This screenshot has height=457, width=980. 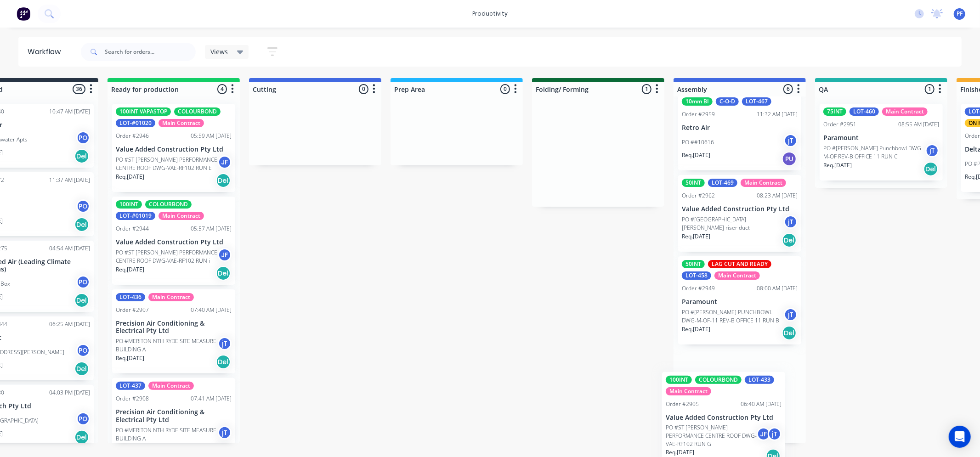 What do you see at coordinates (219, 52) in the screenshot?
I see `span: Views` at bounding box center [219, 52].